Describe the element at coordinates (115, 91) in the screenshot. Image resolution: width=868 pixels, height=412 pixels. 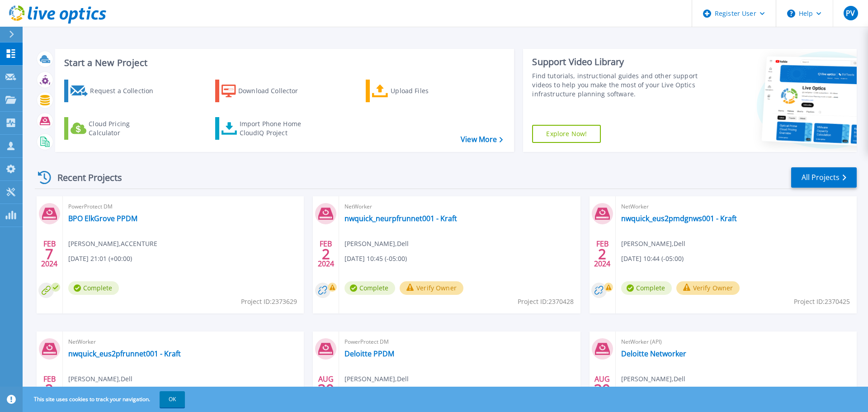
I see `a: Request a Collection` at that location.